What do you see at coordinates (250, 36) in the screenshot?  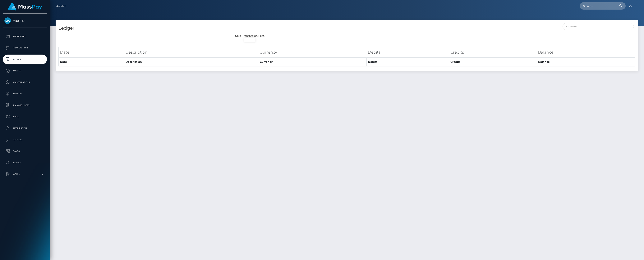 I see `div: Split Transaction Fees` at bounding box center [250, 36].